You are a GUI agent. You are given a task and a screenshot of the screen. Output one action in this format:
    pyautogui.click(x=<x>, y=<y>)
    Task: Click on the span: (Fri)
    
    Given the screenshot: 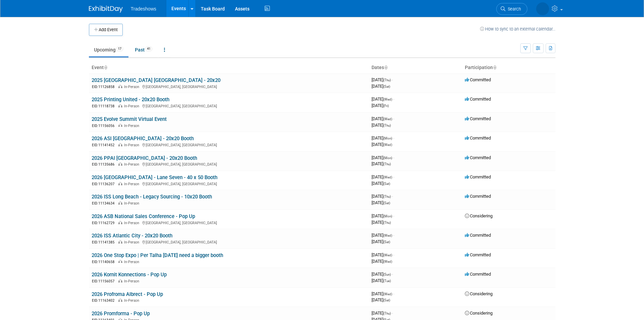 What is the action you would take?
    pyautogui.click(x=386, y=106)
    